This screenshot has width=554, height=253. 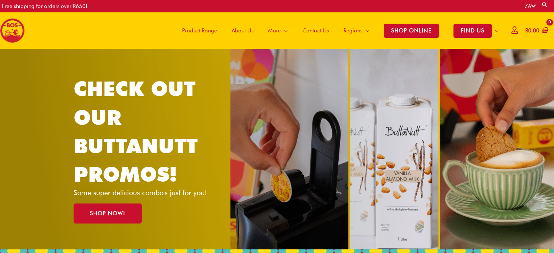 I want to click on span: R, so click(x=527, y=31).